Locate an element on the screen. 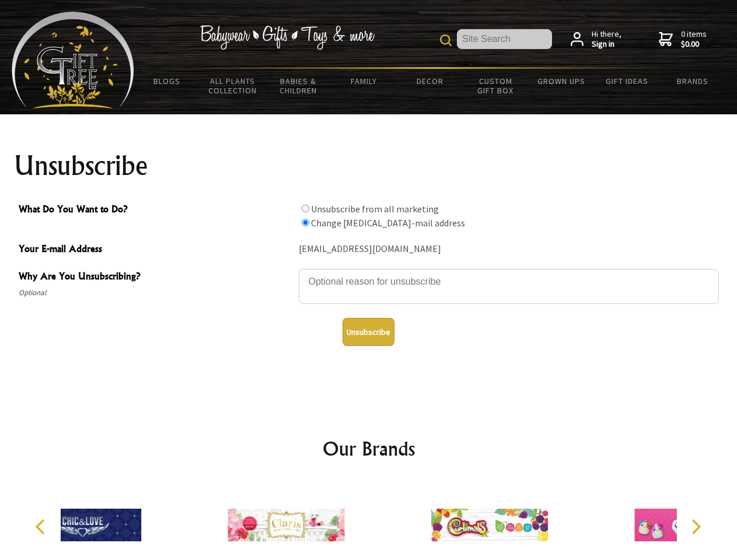 This screenshot has height=560, width=737. img: Babywear - Gifts - Toys & more is located at coordinates (287, 37).